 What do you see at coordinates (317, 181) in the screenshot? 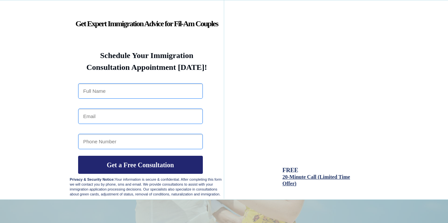
I see `a: 20-Minute Call (Limited Time Offer)` at bounding box center [317, 181].